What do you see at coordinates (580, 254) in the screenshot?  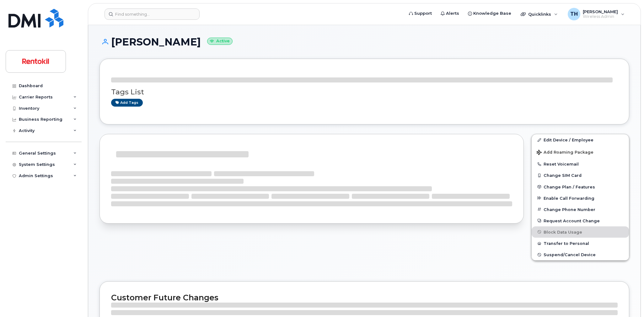 I see `button: Suspend/Cancel Device` at bounding box center [580, 254].